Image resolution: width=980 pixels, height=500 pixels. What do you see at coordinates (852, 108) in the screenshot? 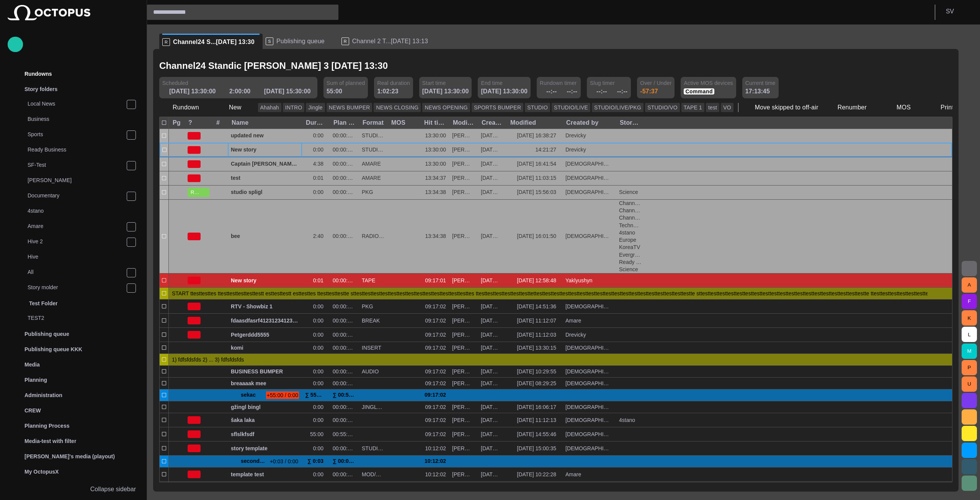
I see `button: Renumber` at bounding box center [852, 108].